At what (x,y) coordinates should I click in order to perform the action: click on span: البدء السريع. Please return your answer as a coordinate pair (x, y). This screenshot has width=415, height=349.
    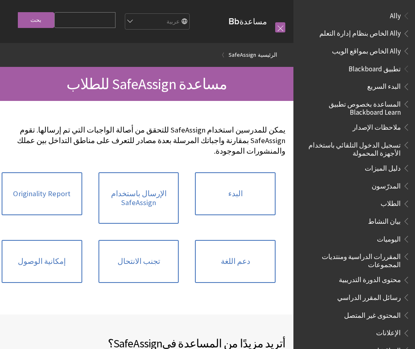
    Looking at the image, I should click on (384, 85).